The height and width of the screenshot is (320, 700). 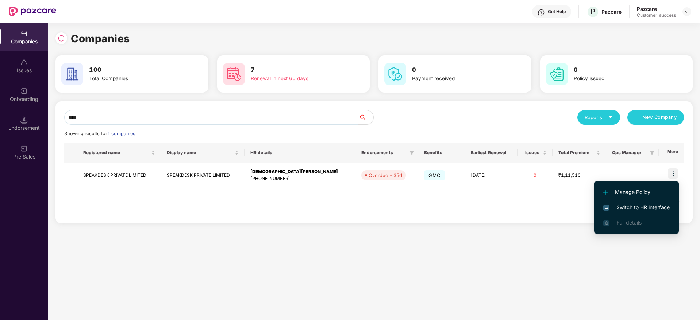 I want to click on h3: 100, so click(x=135, y=70).